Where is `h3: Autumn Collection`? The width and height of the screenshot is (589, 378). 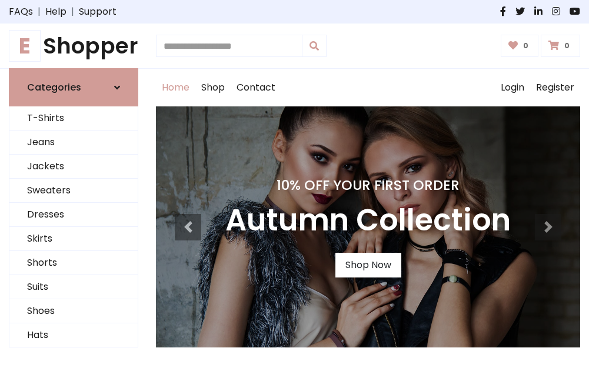
h3: Autumn Collection is located at coordinates (368, 221).